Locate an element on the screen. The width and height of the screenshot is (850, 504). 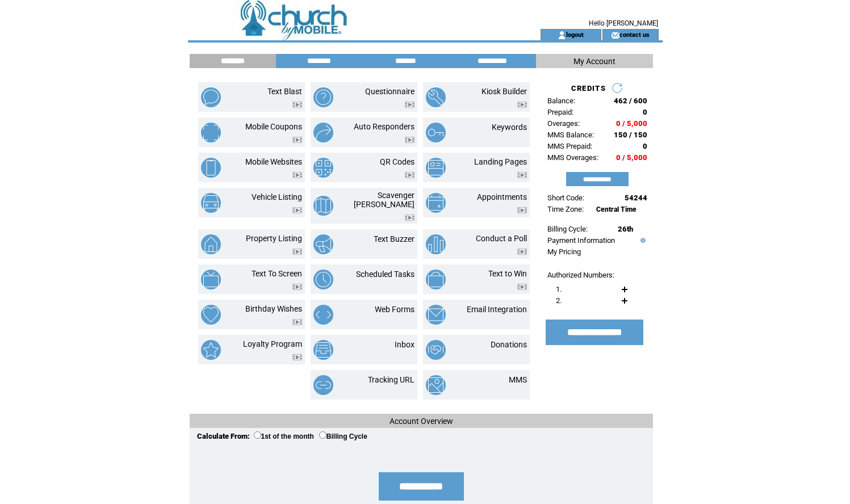
img: property-listing.png is located at coordinates (211, 244).